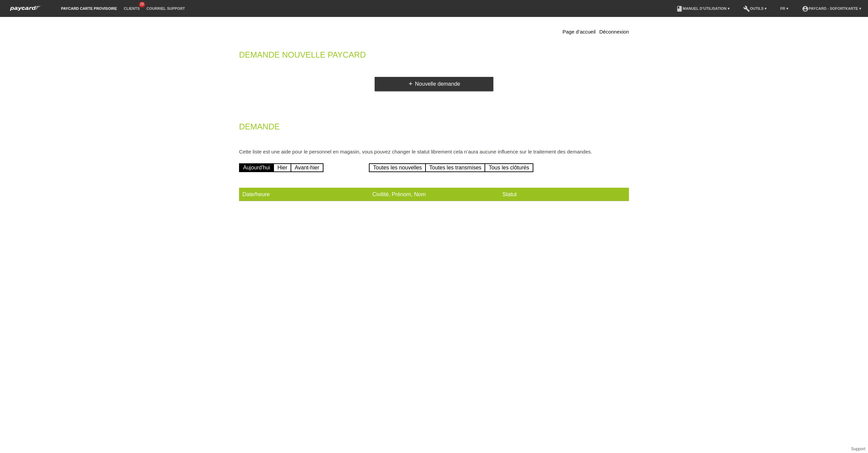 The width and height of the screenshot is (868, 453). Describe the element at coordinates (307, 168) in the screenshot. I see `a: Avant-hier` at that location.